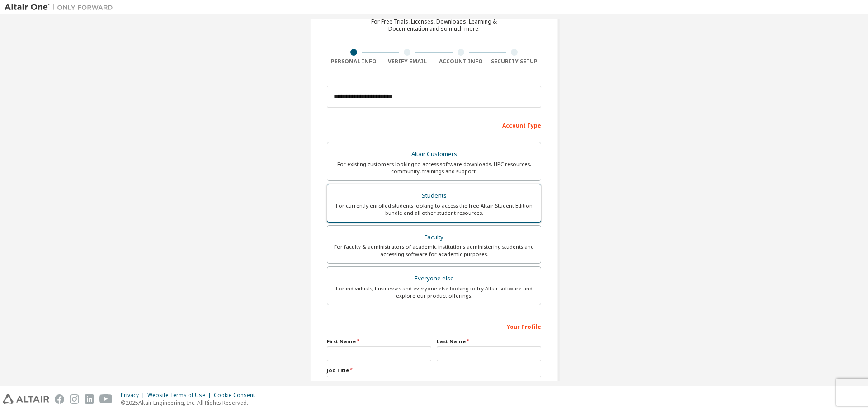 Image resolution: width=868 pixels, height=412 pixels. Describe the element at coordinates (134, 396) in the screenshot. I see `div: Privacy` at that location.